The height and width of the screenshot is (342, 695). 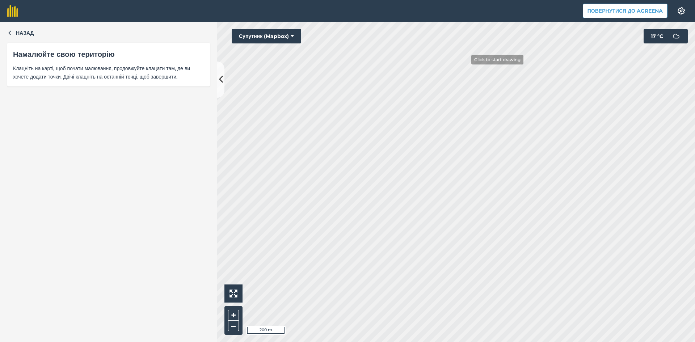 I want to click on span: 17 ° C, so click(x=657, y=36).